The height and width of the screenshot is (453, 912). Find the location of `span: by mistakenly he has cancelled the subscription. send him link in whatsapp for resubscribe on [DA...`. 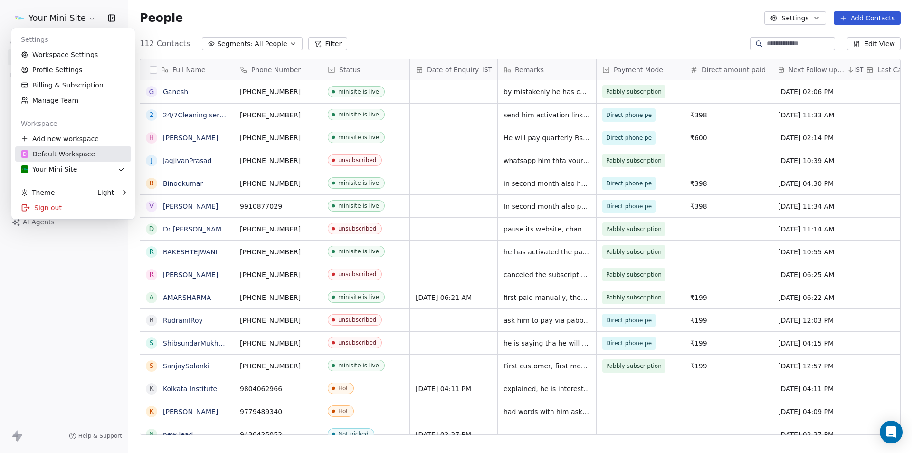

span: by mistakenly he has cancelled the subscription. send him link in whatsapp for resubscribe on [DA... is located at coordinates (547, 92).